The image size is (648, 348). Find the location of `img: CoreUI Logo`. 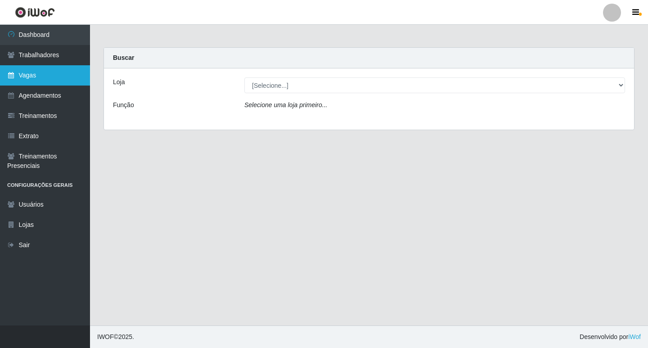

img: CoreUI Logo is located at coordinates (35, 12).